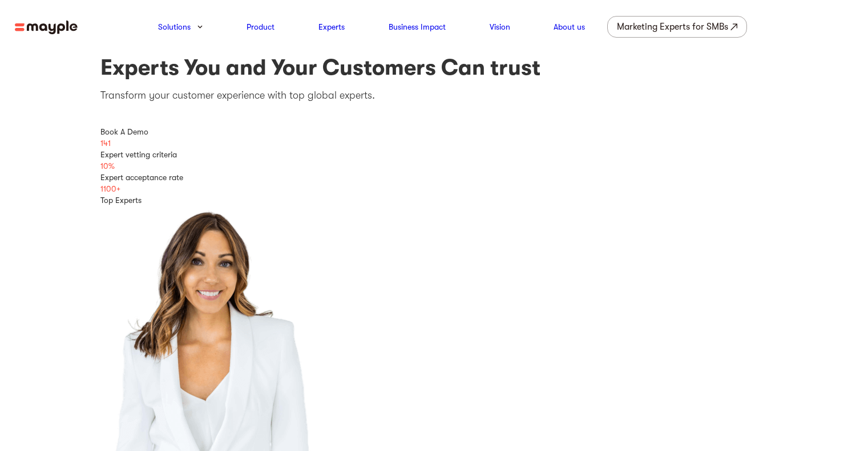  I want to click on div: Expert vetting criteria, so click(434, 155).